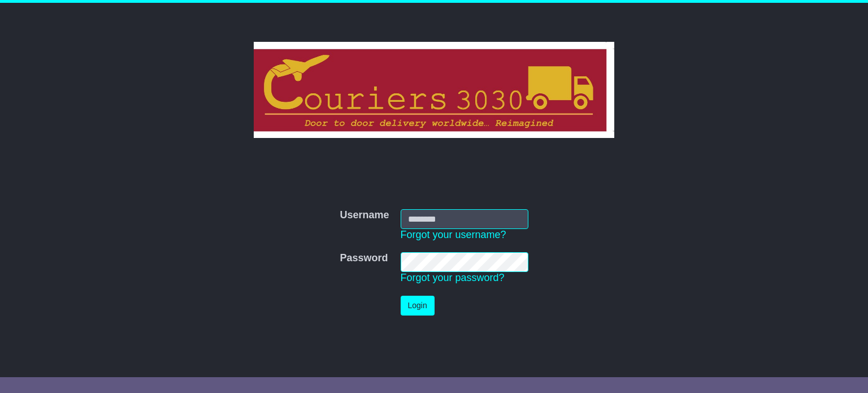 The height and width of the screenshot is (393, 868). Describe the element at coordinates (364, 215) in the screenshot. I see `label: Username` at that location.